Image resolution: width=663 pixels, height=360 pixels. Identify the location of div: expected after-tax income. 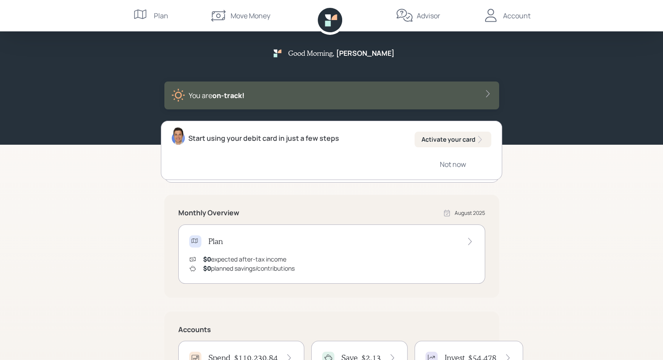
(245, 259).